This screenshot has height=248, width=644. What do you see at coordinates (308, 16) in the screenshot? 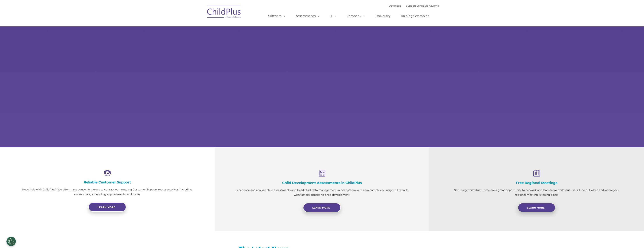
I see `a: Assessments` at bounding box center [308, 16].